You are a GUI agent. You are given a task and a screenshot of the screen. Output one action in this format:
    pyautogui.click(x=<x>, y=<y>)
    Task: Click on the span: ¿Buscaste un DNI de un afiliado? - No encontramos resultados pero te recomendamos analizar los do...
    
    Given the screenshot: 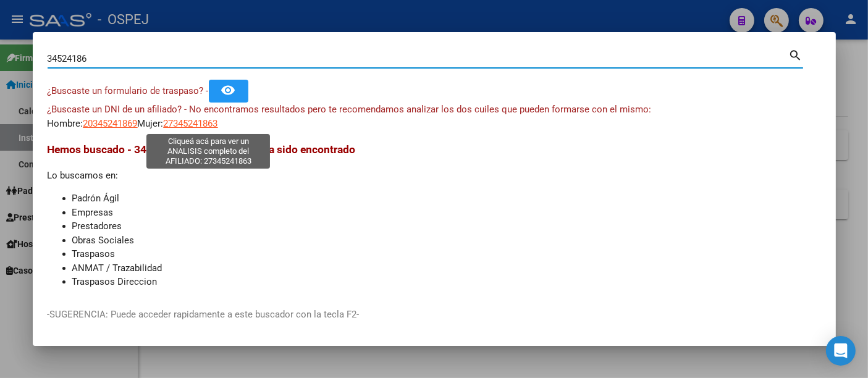 What is the action you would take?
    pyautogui.click(x=350, y=110)
    